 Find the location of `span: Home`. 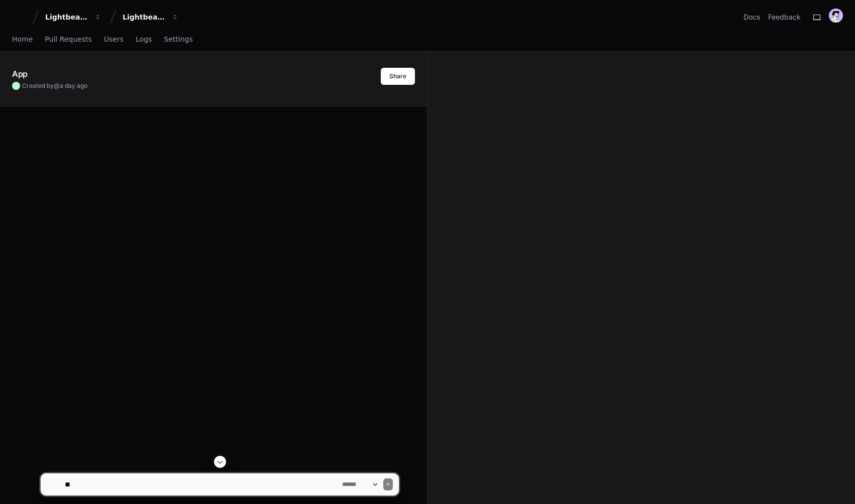

span: Home is located at coordinates (22, 39).